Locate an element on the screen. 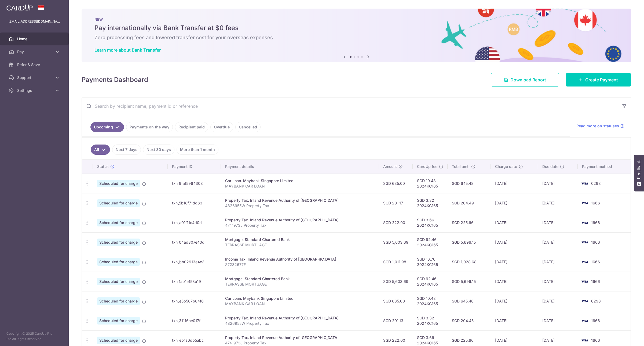 The height and width of the screenshot is (346, 644). h5: Pay internationally via Bank Transfer at $0 fees is located at coordinates (357, 28).